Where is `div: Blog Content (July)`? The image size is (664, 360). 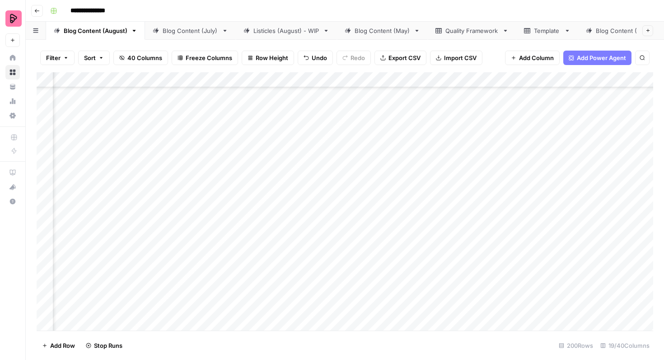 div: Blog Content (July) is located at coordinates (190, 31).